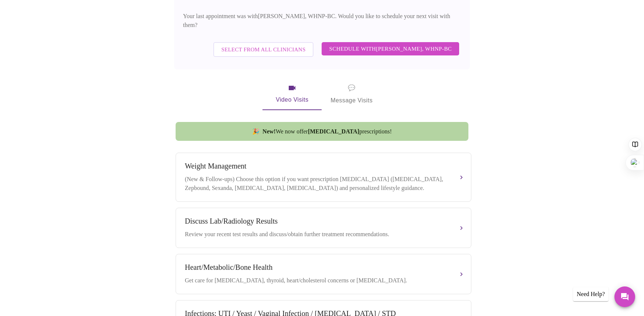 This screenshot has height=316, width=644. Describe the element at coordinates (625, 297) in the screenshot. I see `button: Messages` at that location.